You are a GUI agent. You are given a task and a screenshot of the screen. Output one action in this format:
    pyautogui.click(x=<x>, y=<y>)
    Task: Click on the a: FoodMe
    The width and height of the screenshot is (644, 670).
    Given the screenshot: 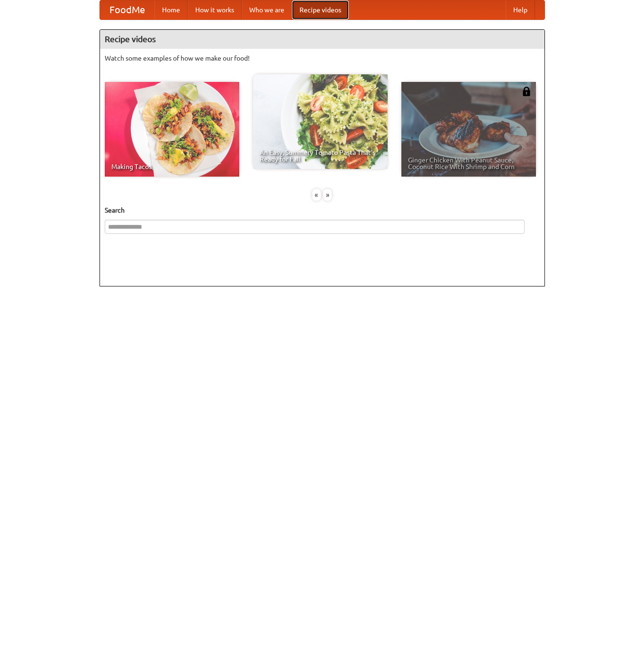 What is the action you would take?
    pyautogui.click(x=127, y=10)
    